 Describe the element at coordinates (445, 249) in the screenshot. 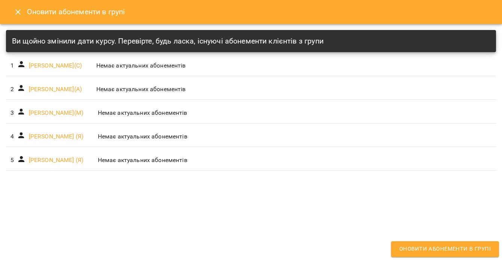

I see `span: Оновити абонементи в групі` at that location.